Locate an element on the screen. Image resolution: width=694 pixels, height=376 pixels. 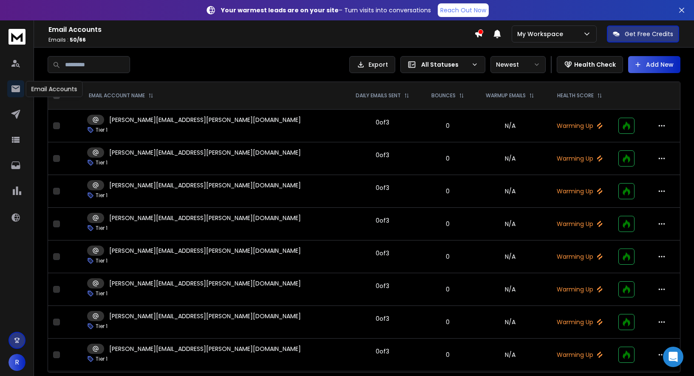
strong: Your warmest leads are on your site is located at coordinates (280, 10).